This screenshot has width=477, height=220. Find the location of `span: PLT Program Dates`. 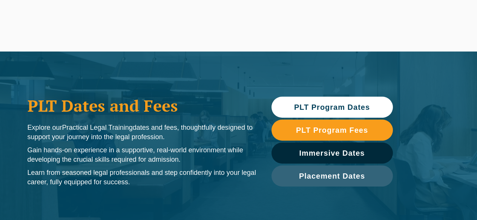

span: PLT Program Dates is located at coordinates (332, 107).